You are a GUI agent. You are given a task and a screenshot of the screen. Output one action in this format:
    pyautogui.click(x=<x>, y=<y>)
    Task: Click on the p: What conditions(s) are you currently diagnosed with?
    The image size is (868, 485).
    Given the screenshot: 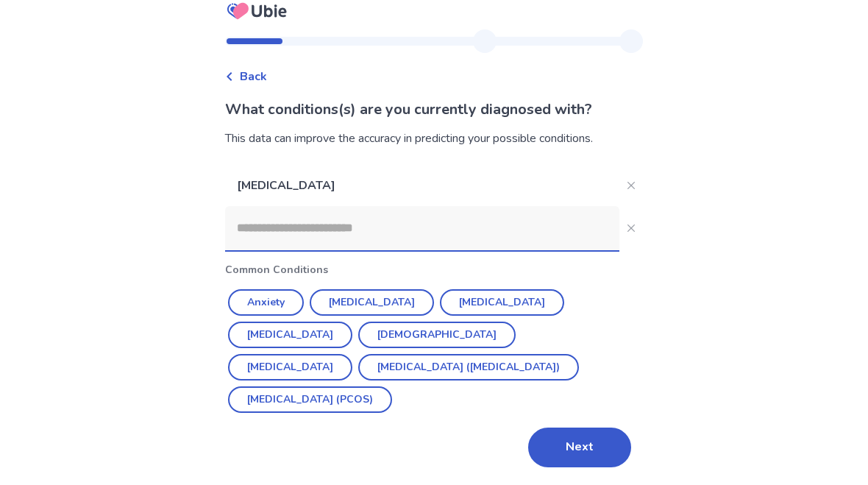 What is the action you would take?
    pyautogui.click(x=434, y=109)
    